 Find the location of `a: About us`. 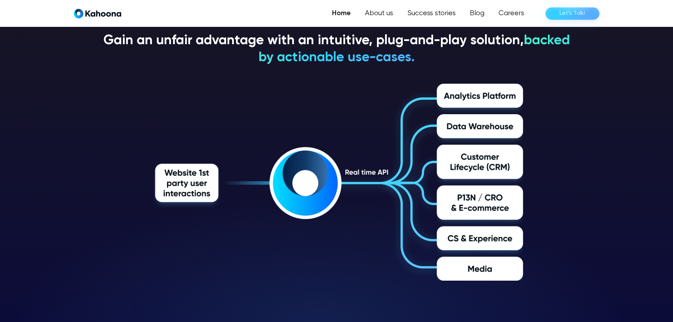

a: About us is located at coordinates (379, 13).